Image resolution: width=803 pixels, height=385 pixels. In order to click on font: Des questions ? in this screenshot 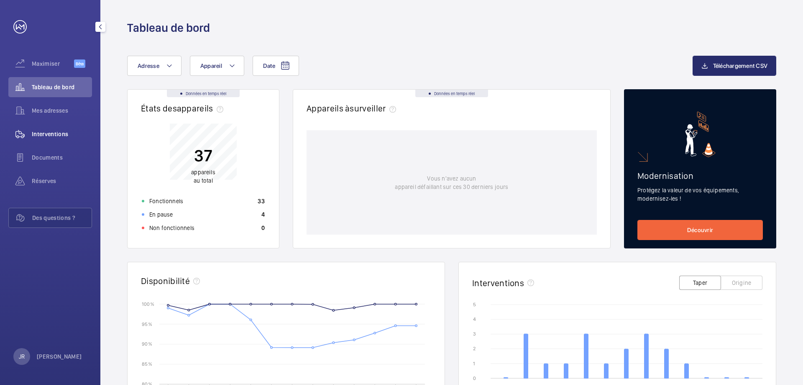, I will do `click(54, 218)`.